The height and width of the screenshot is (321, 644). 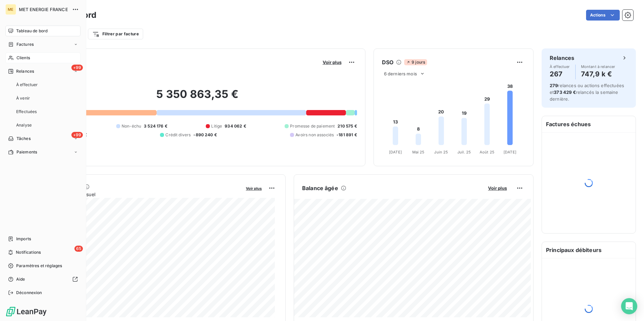 I want to click on span: 65, so click(x=78, y=249).